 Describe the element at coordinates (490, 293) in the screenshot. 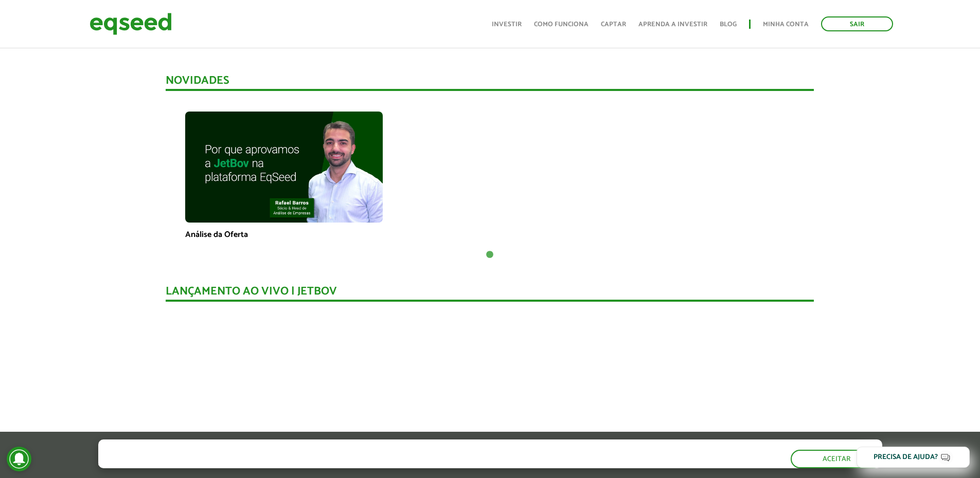

I see `div: Lançamento ao vivo | JetBov` at that location.